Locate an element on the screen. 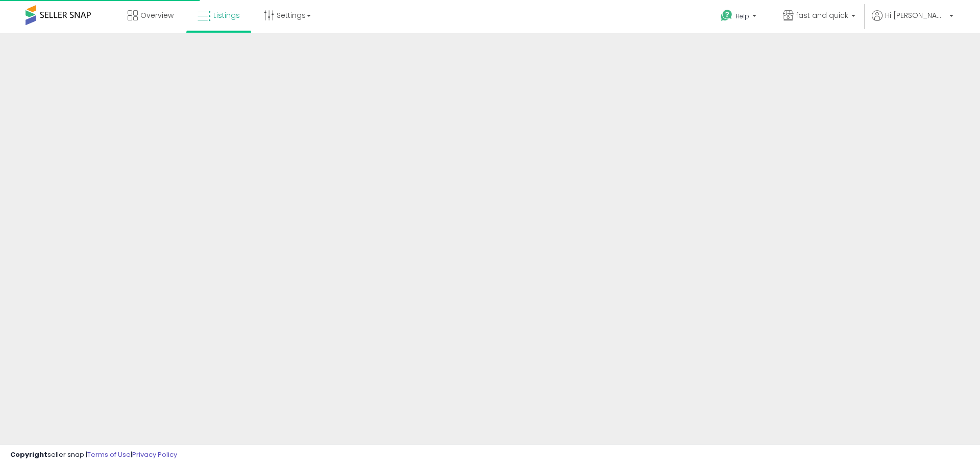 Image resolution: width=980 pixels, height=465 pixels. strong: Copyright is located at coordinates (28, 455).